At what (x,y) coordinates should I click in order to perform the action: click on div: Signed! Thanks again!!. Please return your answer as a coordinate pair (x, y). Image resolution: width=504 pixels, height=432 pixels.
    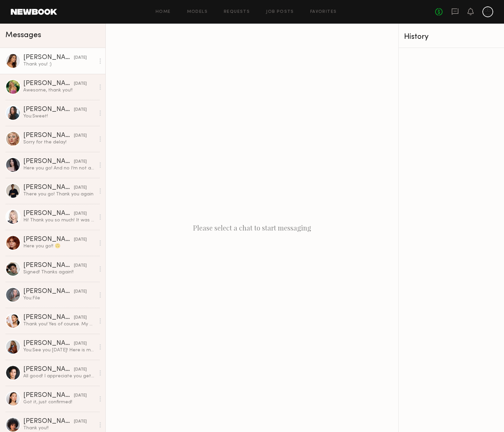
    Looking at the image, I should click on (59, 272).